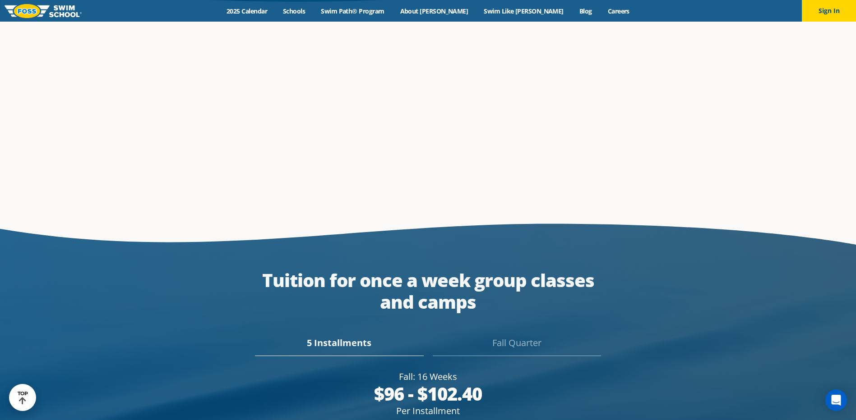  Describe the element at coordinates (339, 346) in the screenshot. I see `div: 5 Installments` at that location.